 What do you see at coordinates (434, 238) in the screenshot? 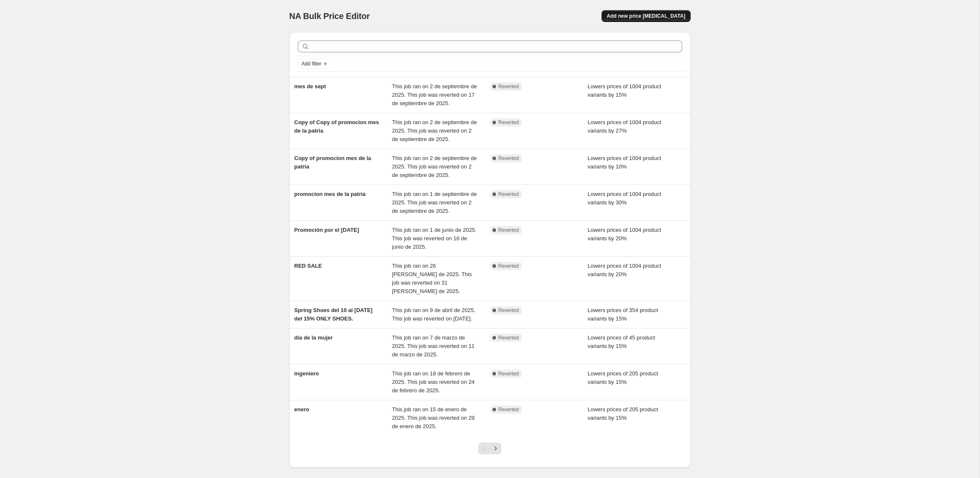
I see `span: This job ran on 1 de junio de 2025. This job was reverted on 16 de junio de 2025.` at bounding box center [434, 238].